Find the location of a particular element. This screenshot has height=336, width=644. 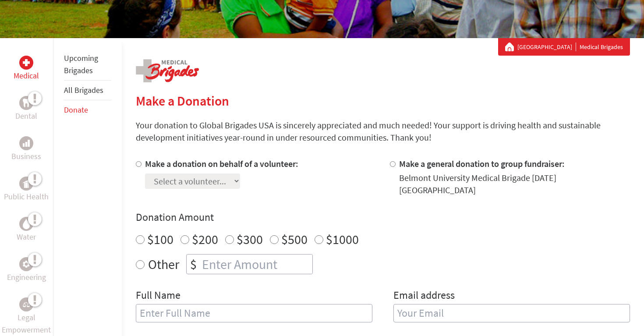

div: Engineering is located at coordinates (26, 264).